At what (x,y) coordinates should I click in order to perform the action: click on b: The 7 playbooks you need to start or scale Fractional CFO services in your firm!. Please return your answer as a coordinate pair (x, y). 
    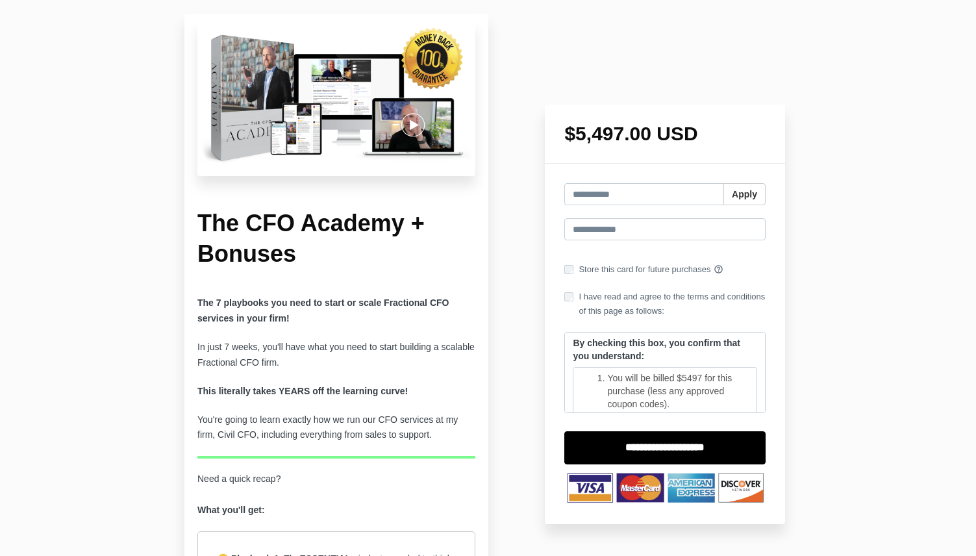
    Looking at the image, I should click on (323, 310).